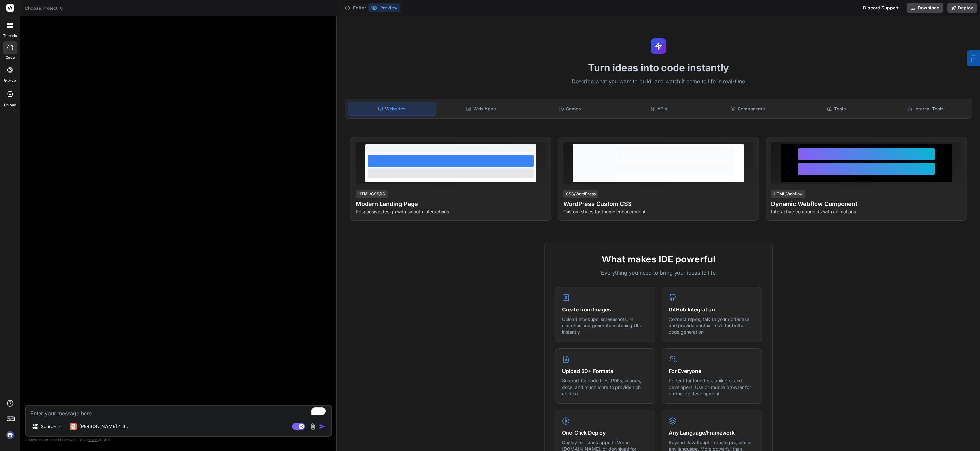 The width and height of the screenshot is (980, 451). Describe the element at coordinates (659, 109) in the screenshot. I see `div: APIs` at that location.